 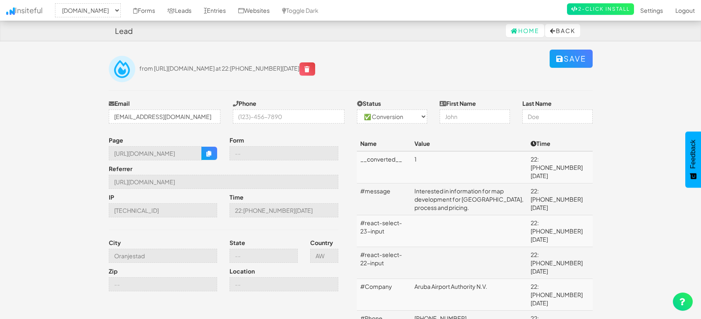 What do you see at coordinates (384, 168) in the screenshot?
I see `td: __converted__` at bounding box center [384, 168].